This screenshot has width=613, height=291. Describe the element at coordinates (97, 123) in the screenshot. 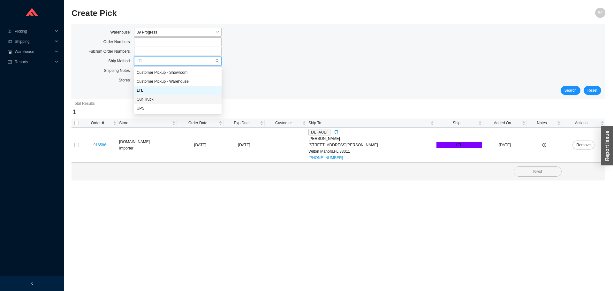

I see `span: Order #` at that location.